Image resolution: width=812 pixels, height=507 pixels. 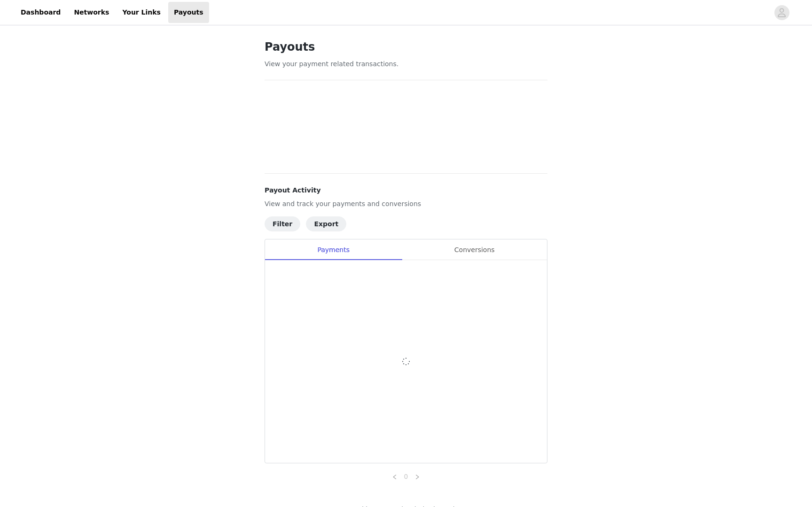 What do you see at coordinates (395, 477) in the screenshot?
I see `i: icon: left` at bounding box center [395, 477].